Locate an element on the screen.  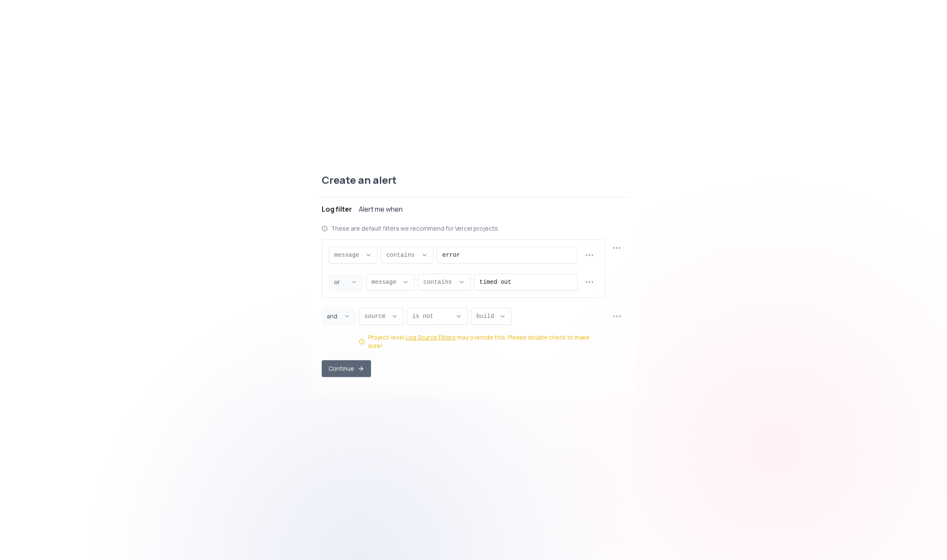
span: source is located at coordinates (376, 316).